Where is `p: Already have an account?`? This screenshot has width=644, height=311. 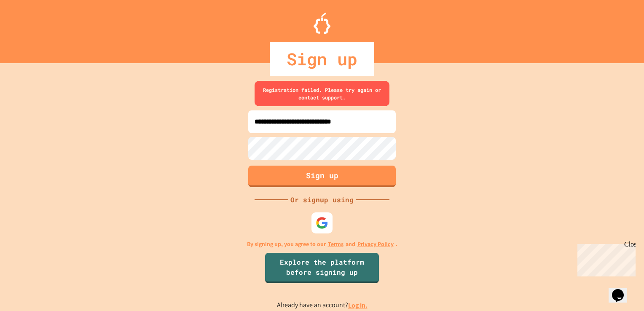
p: Already have an account? is located at coordinates (322, 305).